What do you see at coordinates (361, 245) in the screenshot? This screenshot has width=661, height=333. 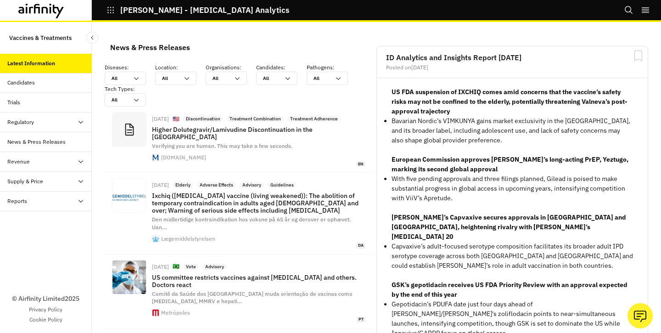 I see `span: da` at bounding box center [361, 245].